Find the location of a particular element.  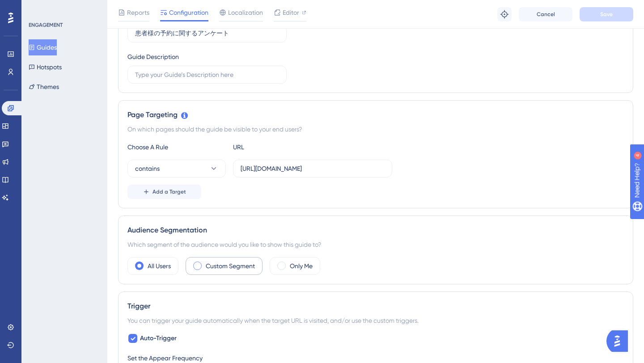

span: Auto-Trigger is located at coordinates (159, 338).